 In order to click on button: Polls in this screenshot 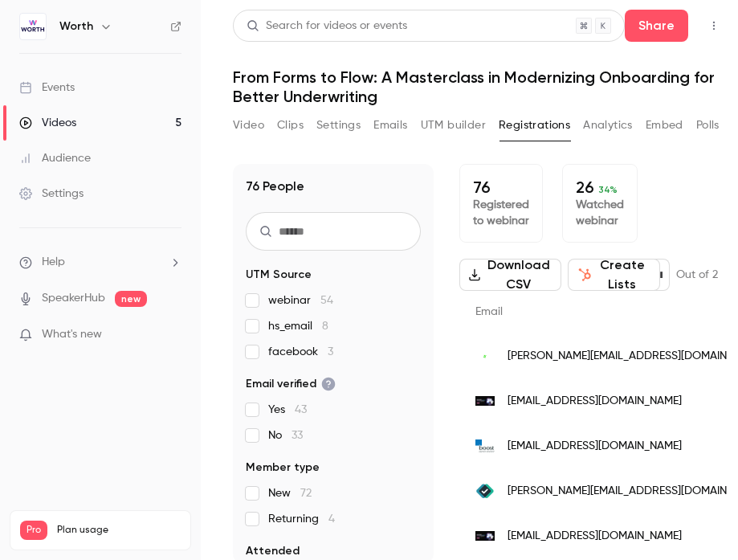, I will do `click(707, 125)`.